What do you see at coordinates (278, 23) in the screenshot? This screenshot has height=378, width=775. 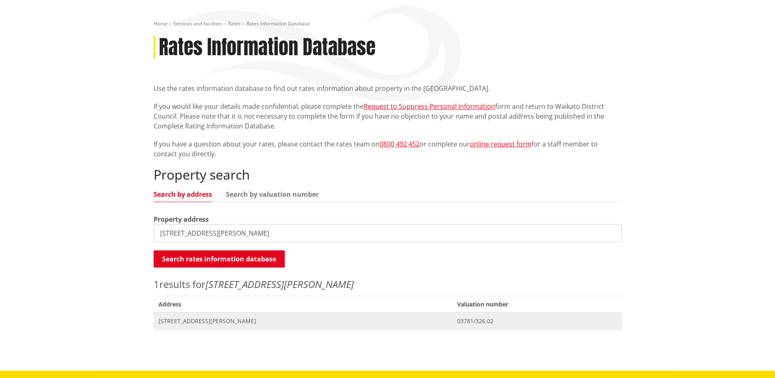 I see `span: Rates Information Database` at bounding box center [278, 23].